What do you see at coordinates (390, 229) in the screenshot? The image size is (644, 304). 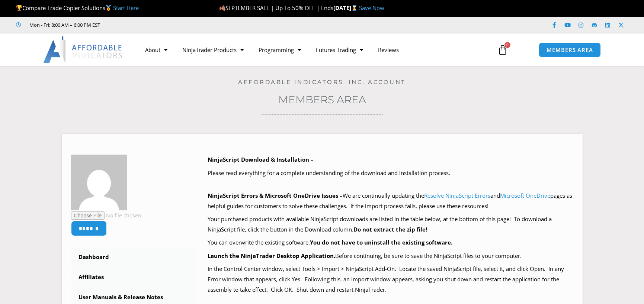 I see `b: Do not extract the zip file!` at bounding box center [390, 229].